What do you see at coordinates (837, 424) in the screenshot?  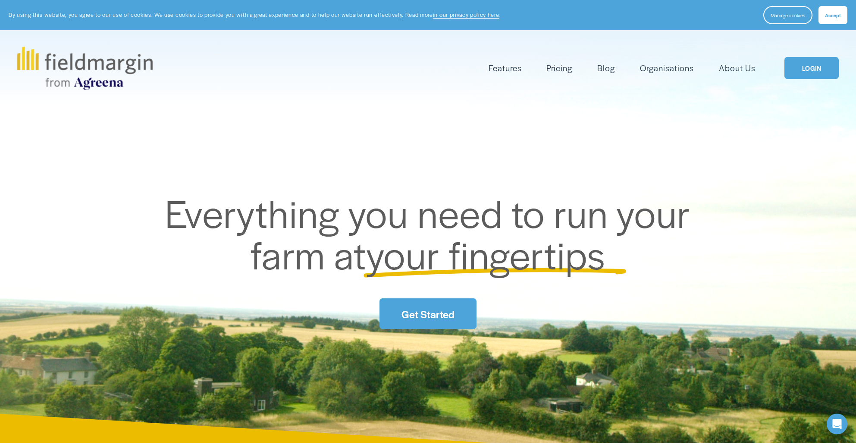 I see `div: Open Intercom Messenger` at bounding box center [837, 424].